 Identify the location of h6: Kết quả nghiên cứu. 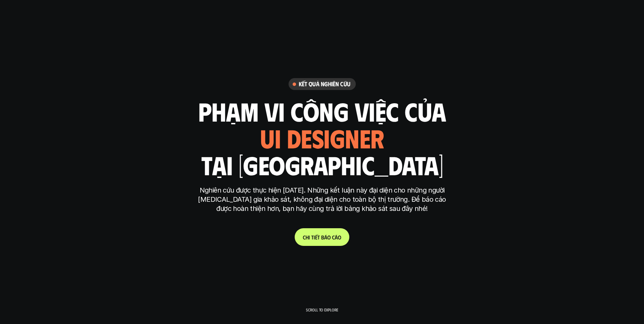
(324, 84).